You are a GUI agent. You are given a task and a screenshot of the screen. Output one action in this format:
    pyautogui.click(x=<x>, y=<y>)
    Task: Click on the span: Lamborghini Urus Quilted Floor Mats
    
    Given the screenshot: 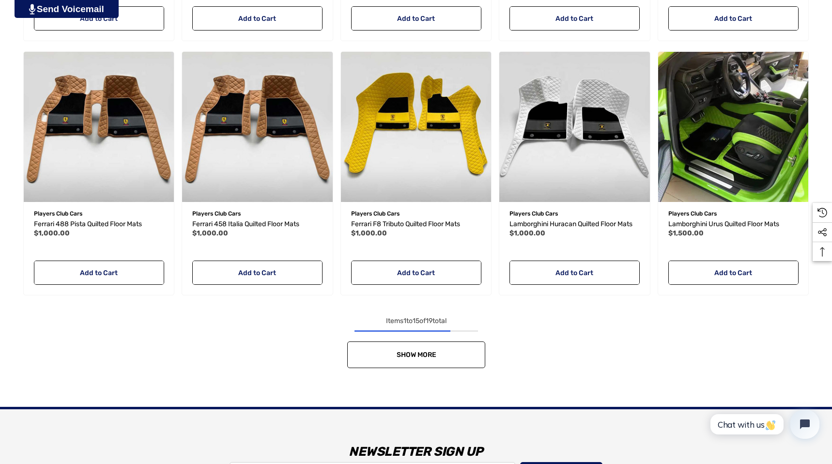 What is the action you would take?
    pyautogui.click(x=723, y=224)
    